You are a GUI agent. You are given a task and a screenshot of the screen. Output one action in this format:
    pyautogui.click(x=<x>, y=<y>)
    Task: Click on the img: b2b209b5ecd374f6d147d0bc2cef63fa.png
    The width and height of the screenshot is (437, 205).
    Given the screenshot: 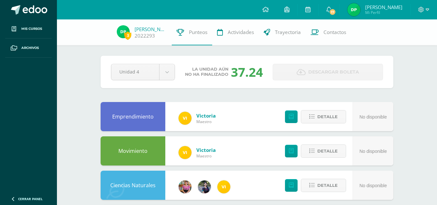 What is the action you would take?
    pyautogui.click(x=205, y=187)
    